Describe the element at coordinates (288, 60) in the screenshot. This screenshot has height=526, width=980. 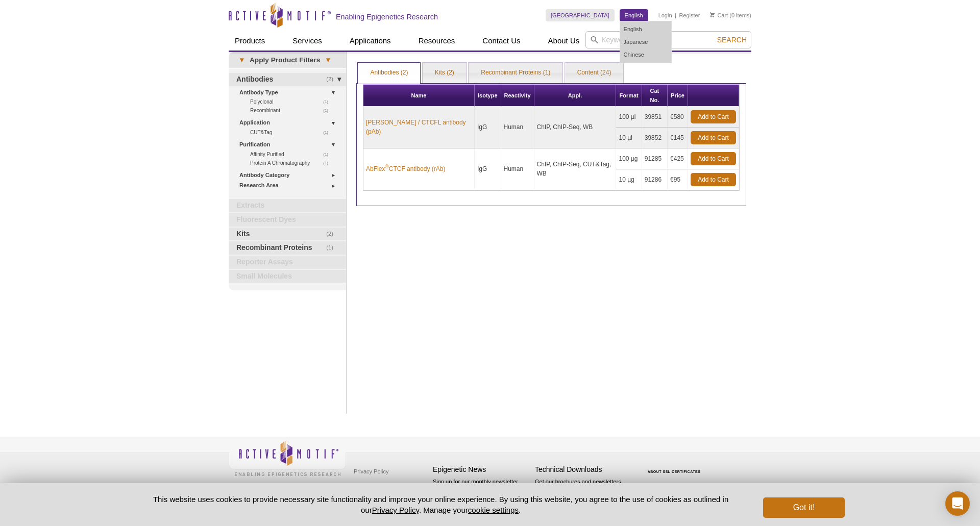
I see `a: ▾Apply Product Filters▾` at that location.